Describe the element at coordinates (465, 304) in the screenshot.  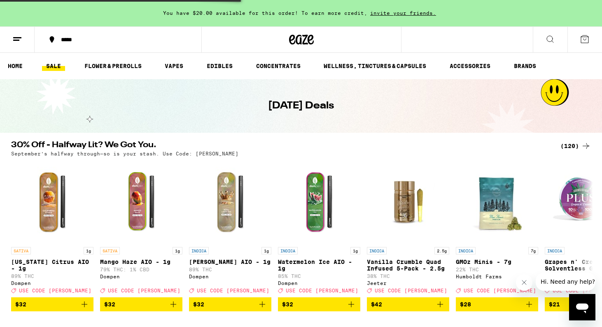
I see `span: $28` at that location.